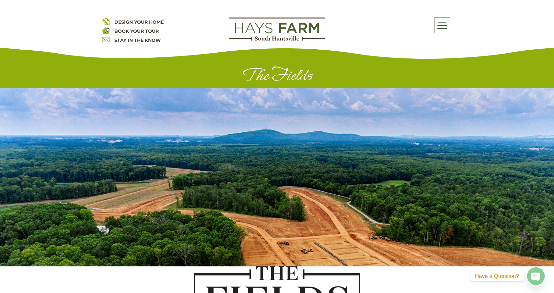 This screenshot has height=293, width=554. What do you see at coordinates (136, 31) in the screenshot?
I see `a: BOOK YOUR TOUR` at bounding box center [136, 31].